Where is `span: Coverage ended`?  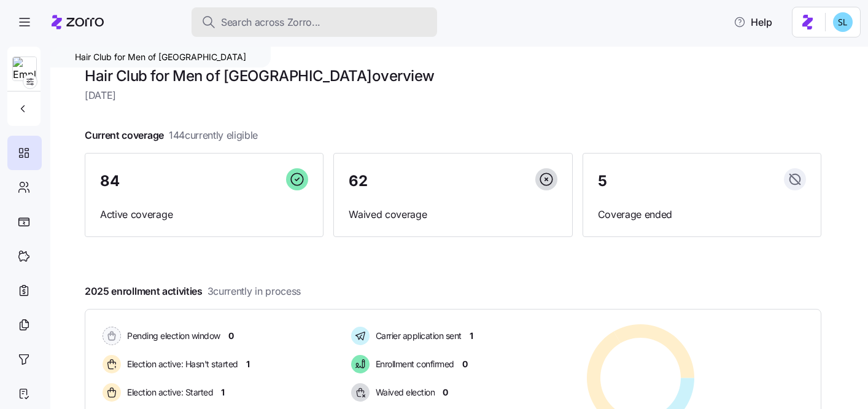
span: Coverage ended is located at coordinates (701, 214).